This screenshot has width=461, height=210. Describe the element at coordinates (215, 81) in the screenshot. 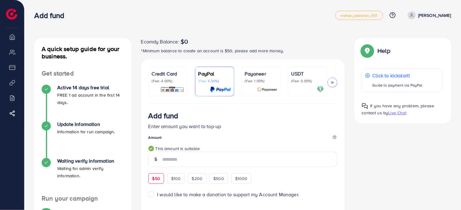

I see `p: (Fee: 4.50%)` at that location.